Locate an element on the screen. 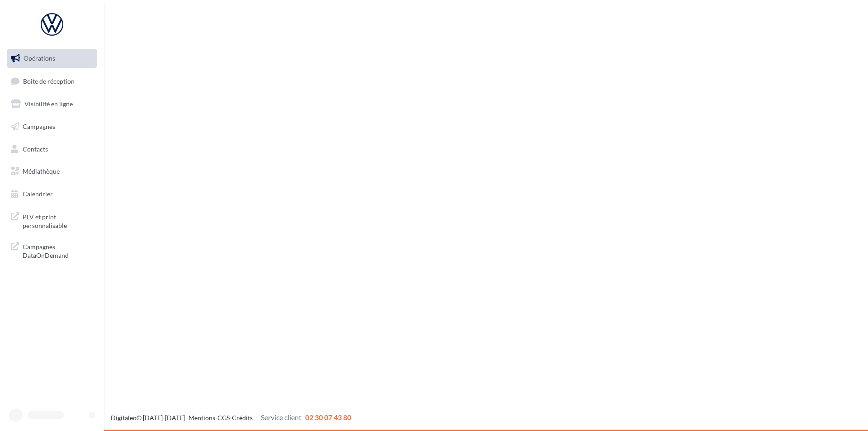  span: Contacts is located at coordinates (35, 148).